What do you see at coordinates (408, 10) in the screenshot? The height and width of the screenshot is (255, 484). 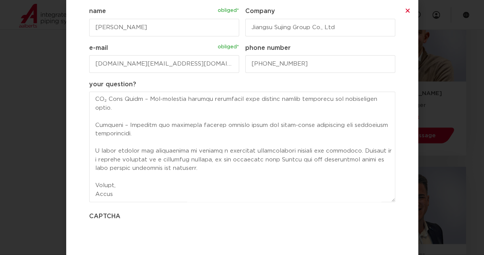 I see `a: Close` at bounding box center [408, 10].